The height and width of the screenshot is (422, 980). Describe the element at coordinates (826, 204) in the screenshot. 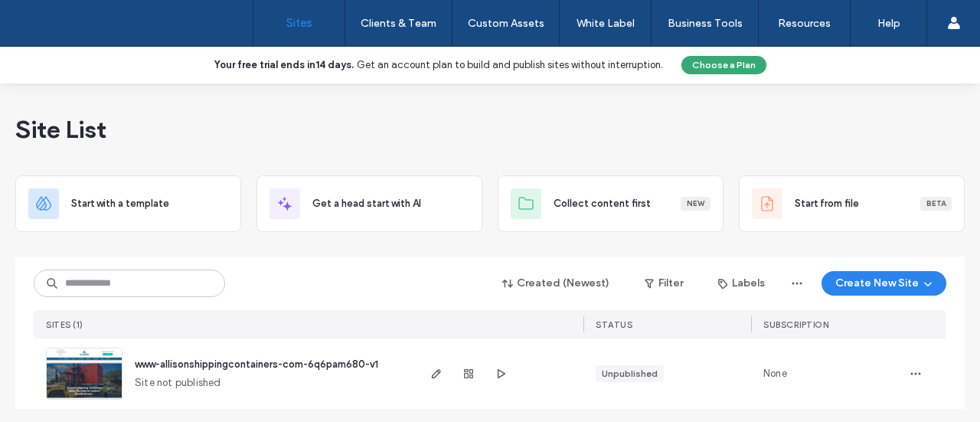

I see `span: Start from file` at that location.